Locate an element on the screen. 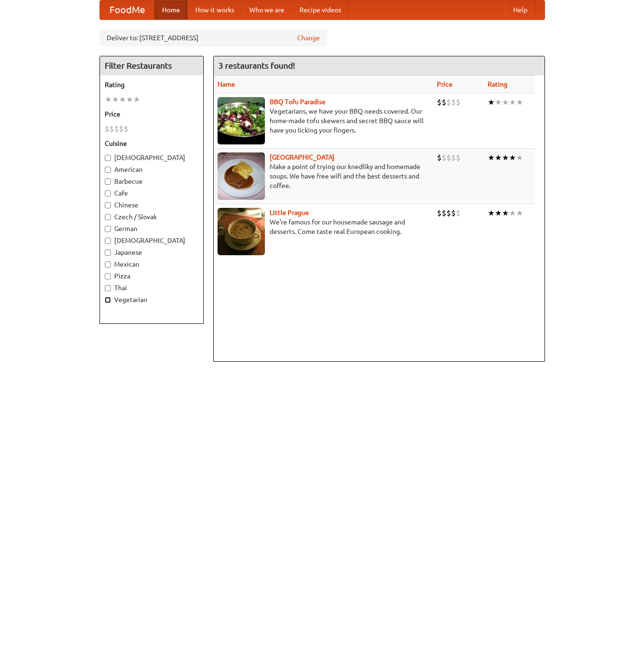 This screenshot has height=670, width=644. input: Japanese is located at coordinates (107, 252).